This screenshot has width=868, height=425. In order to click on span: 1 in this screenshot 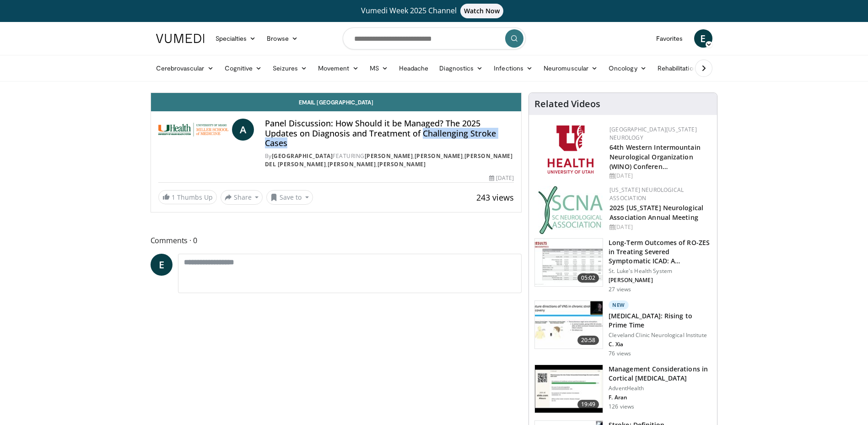, I will do `click(173, 197)`.